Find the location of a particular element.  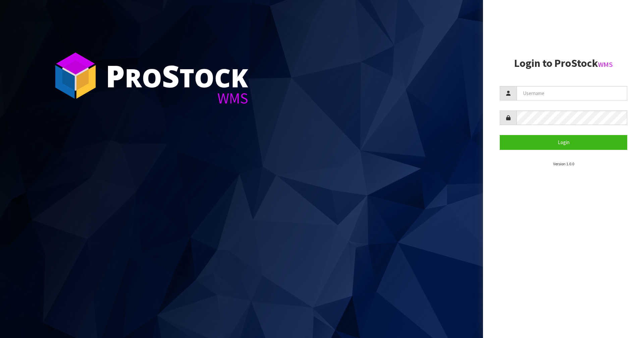

h2: Login to ProStock is located at coordinates (563, 63).